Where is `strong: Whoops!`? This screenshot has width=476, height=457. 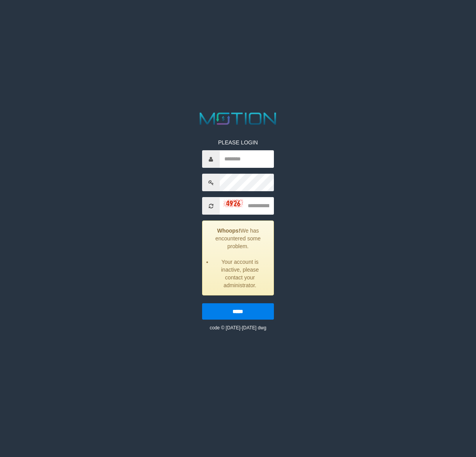 strong: Whoops! is located at coordinates (228, 230).